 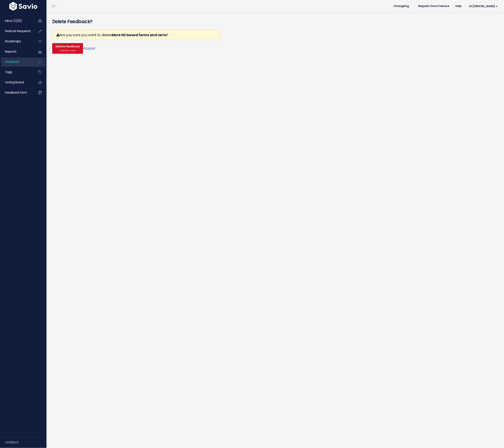 What do you see at coordinates (8, 72) in the screenshot?
I see `span: Tags` at bounding box center [8, 72].